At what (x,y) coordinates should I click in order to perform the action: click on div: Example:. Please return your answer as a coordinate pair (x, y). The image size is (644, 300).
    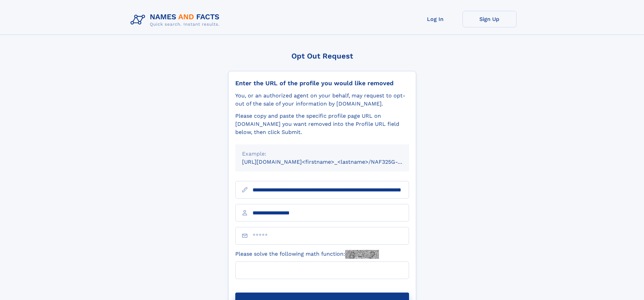
    Looking at the image, I should click on (322, 154).